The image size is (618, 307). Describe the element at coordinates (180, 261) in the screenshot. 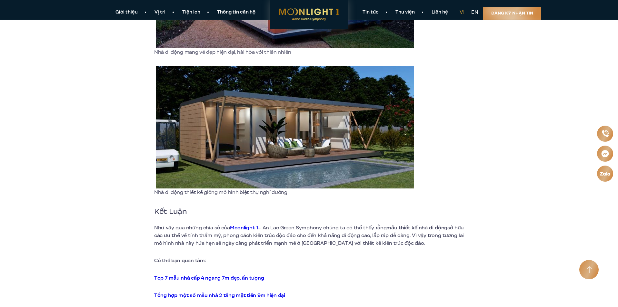

I see `strong: Có thể bạn quan tâm:` at that location.